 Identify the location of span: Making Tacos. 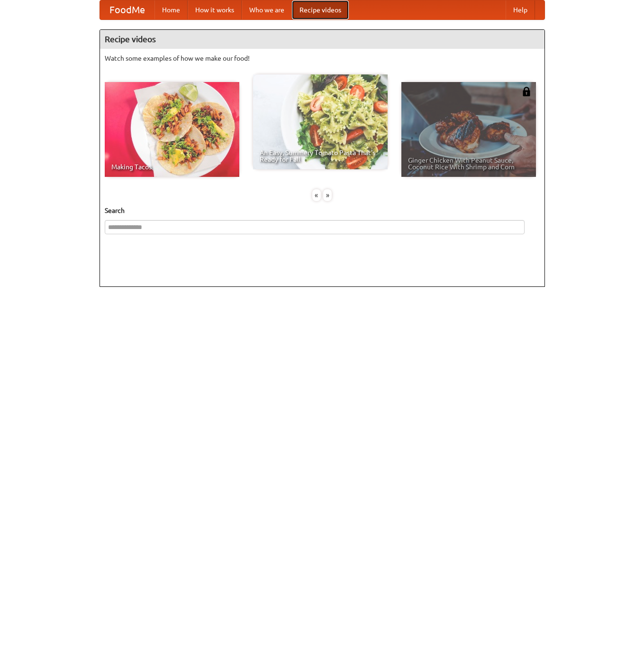
(172, 167).